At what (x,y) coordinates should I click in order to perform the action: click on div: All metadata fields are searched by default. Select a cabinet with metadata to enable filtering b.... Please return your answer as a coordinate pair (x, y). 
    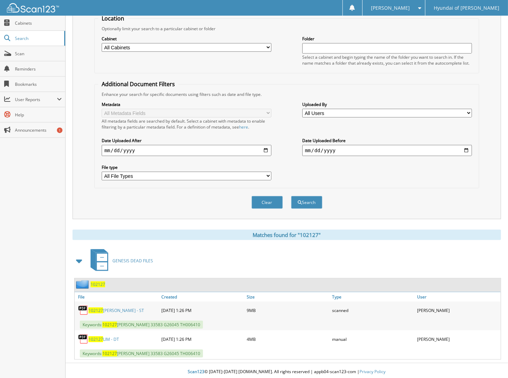
    Looking at the image, I should click on (186, 124).